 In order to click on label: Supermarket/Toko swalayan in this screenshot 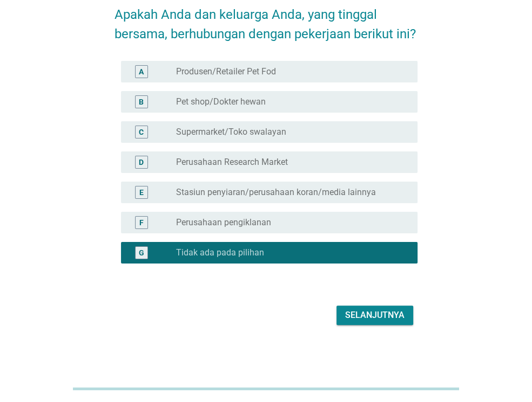, I will do `click(231, 132)`.